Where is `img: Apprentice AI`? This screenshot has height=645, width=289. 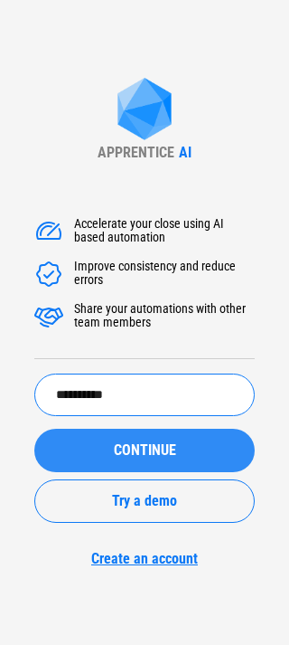 img: Apprentice AI is located at coordinates (145, 110).